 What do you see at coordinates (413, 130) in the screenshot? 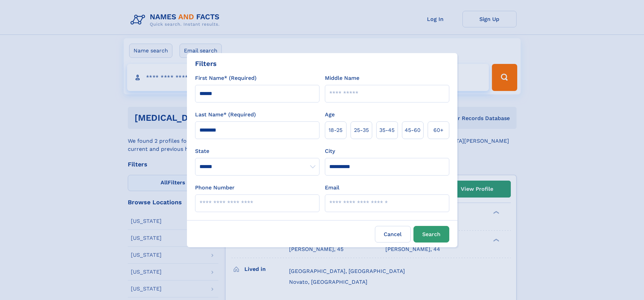
I see `span: 45‑60` at bounding box center [413, 130].